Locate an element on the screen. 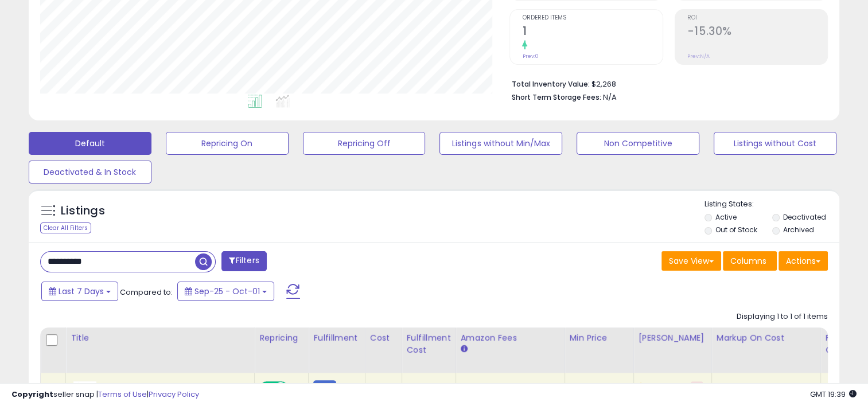 This screenshot has height=406, width=868. span: Columns is located at coordinates (748, 261).